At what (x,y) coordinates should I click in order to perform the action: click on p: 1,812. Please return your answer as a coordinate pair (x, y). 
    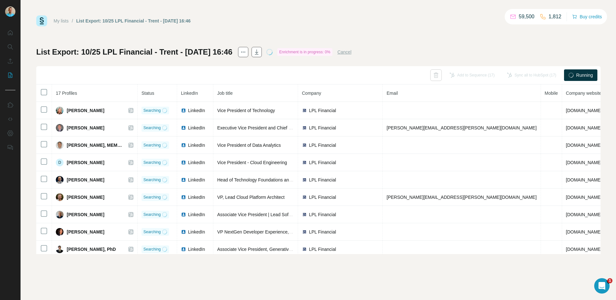
    Looking at the image, I should click on (555, 17).